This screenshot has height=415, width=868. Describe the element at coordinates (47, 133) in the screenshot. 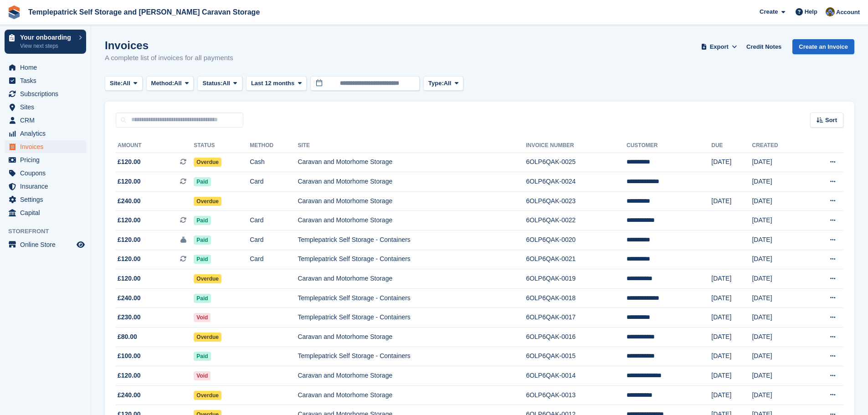

I see `span: Analytics` at that location.